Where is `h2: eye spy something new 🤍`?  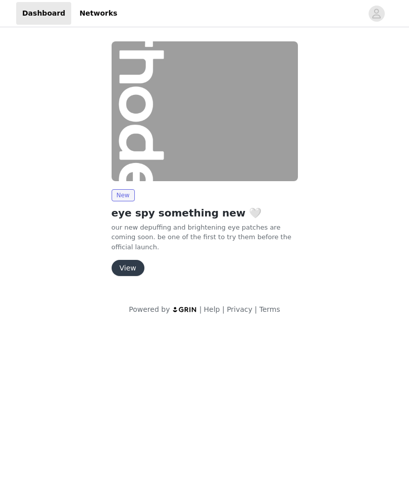
h2: eye spy something new 🤍 is located at coordinates (204, 213).